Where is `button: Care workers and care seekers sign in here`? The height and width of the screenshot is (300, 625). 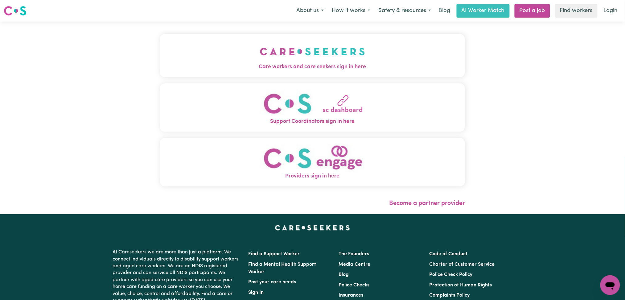
button: Care workers and care seekers sign in here is located at coordinates (313, 56).